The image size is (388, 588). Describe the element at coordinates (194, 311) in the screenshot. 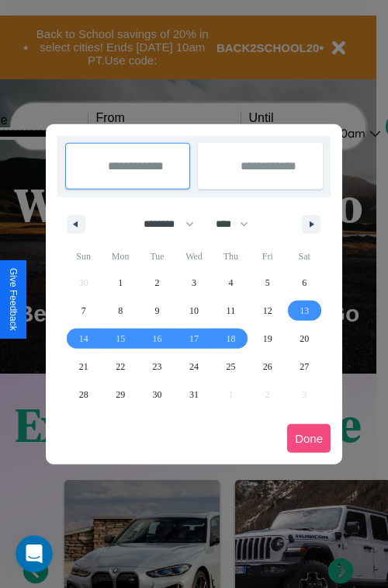

I see `span: 10` at that location.